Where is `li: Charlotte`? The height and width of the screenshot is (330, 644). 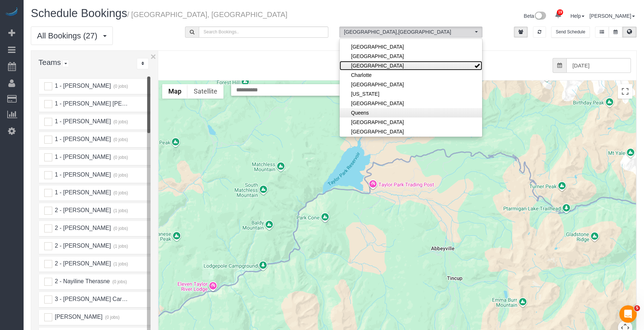
li: Charlotte is located at coordinates (411, 75).